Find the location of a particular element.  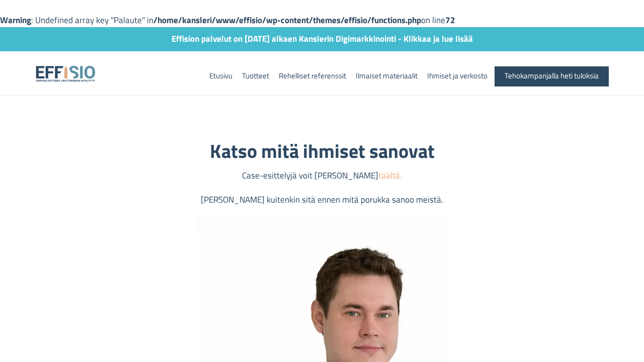

b: /home/kansleri/www/effisio/wp-content/themes/effisio/functions.php is located at coordinates (287, 20).